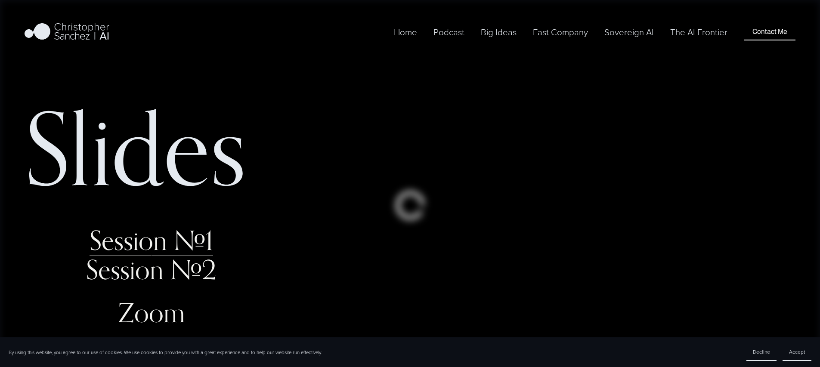 This screenshot has width=820, height=367. Describe the element at coordinates (769, 32) in the screenshot. I see `a: Contact Me` at that location.